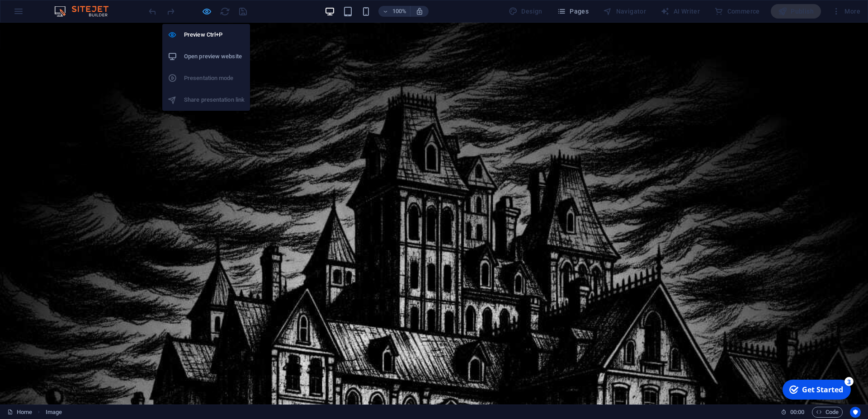 Image resolution: width=868 pixels, height=419 pixels. Describe the element at coordinates (856, 412) in the screenshot. I see `button: Usercentrics` at that location.